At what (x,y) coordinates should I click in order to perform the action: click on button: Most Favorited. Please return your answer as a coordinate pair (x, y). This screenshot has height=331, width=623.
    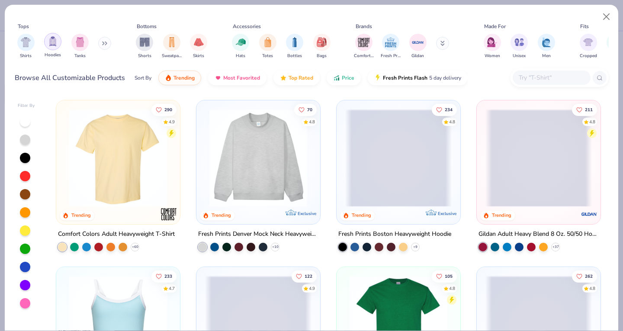
    Looking at the image, I should click on (237, 78).